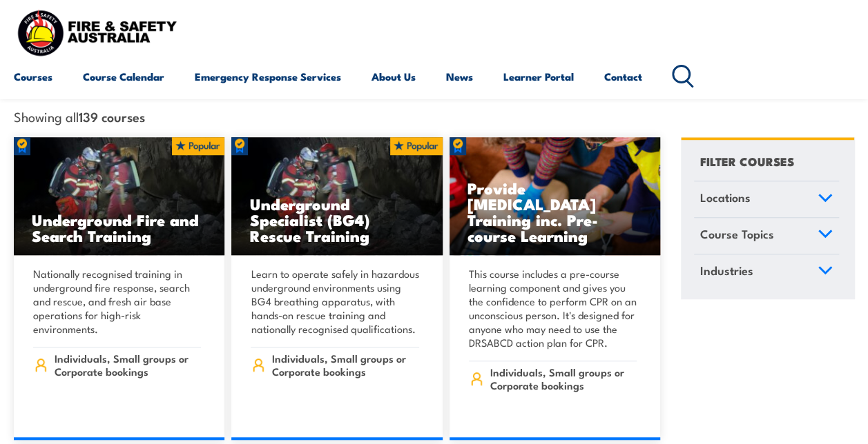  I want to click on a: Course Calendar, so click(124, 76).